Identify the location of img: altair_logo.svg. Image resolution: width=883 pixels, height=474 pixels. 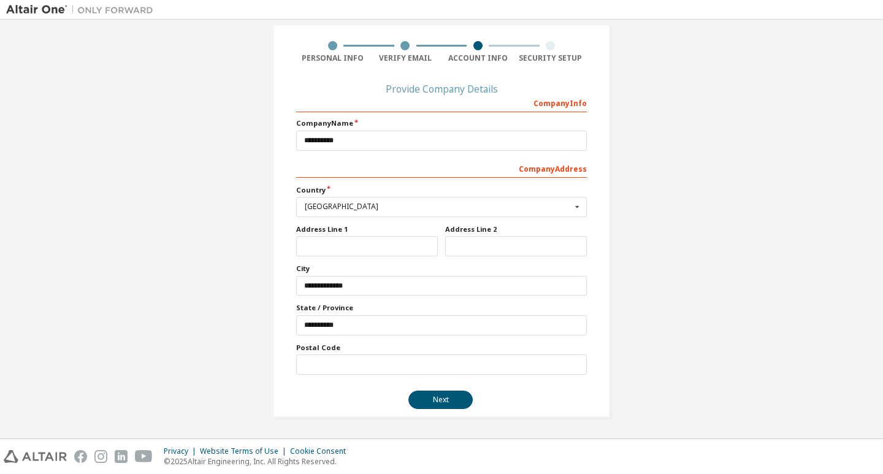
(35, 456).